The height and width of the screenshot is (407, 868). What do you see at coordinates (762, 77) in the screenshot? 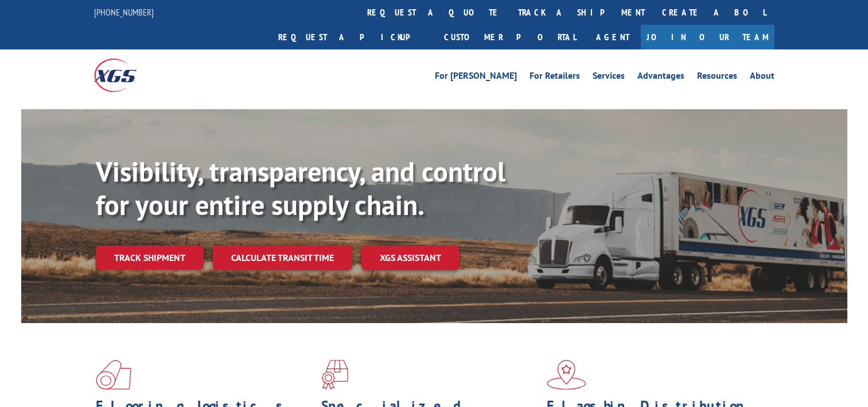
I see `a: About` at bounding box center [762, 77].